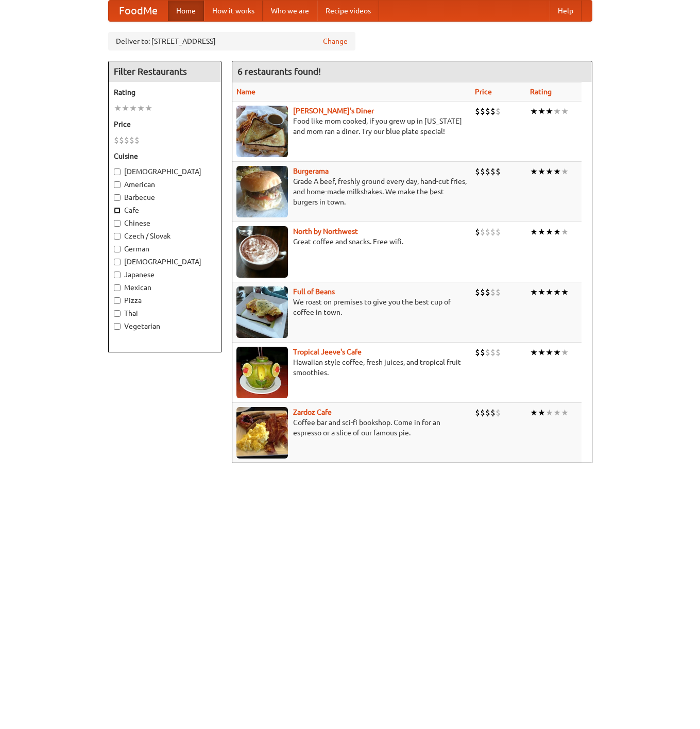  I want to click on a: Burgerama, so click(310, 171).